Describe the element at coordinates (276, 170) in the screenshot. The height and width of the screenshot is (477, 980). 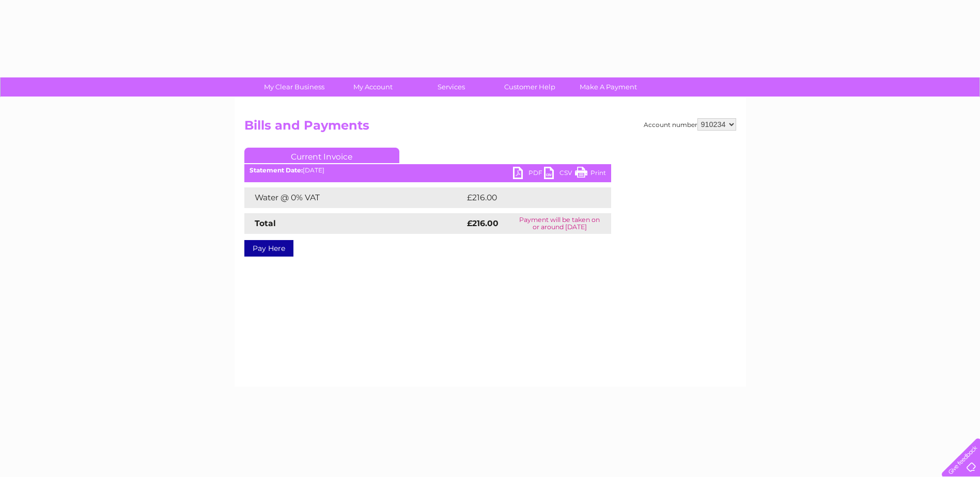
I see `b: Statement Date:` at that location.